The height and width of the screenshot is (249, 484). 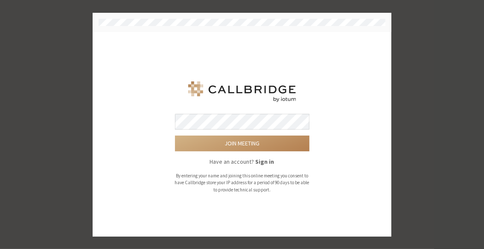 What do you see at coordinates (242, 162) in the screenshot?
I see `p: Have an account?` at bounding box center [242, 162].